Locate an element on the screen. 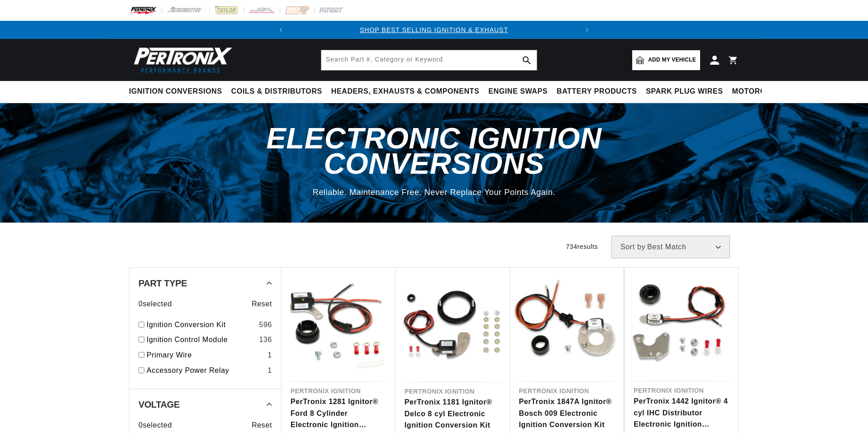  a: Ignition Control Module is located at coordinates (201, 340).